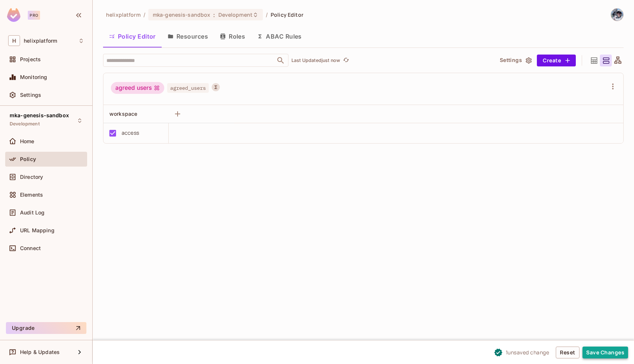  What do you see at coordinates (617, 14) in the screenshot?
I see `img: michael.amato@helix.com` at bounding box center [617, 14].